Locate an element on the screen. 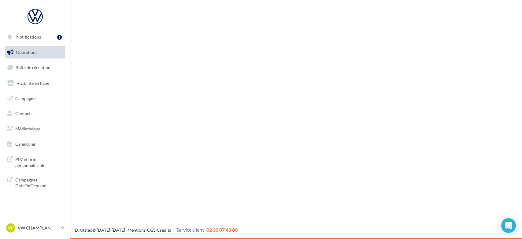  span: PLV et print personnalisable is located at coordinates (39, 161).